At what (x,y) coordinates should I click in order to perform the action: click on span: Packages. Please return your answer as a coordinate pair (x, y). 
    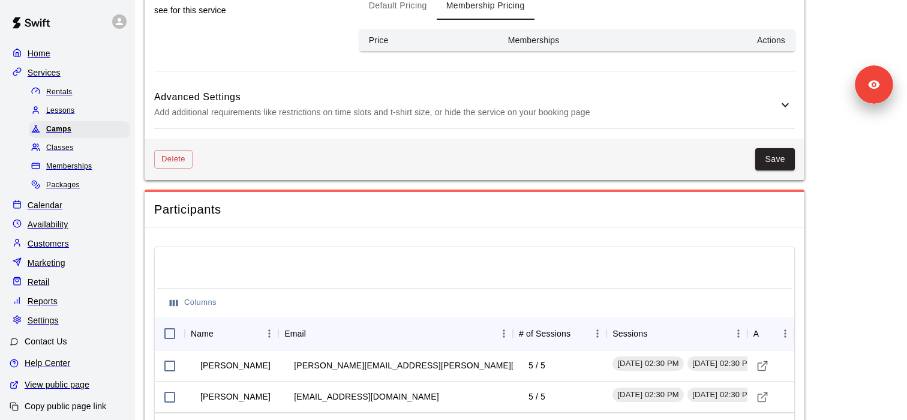
    Looking at the image, I should click on (63, 185).